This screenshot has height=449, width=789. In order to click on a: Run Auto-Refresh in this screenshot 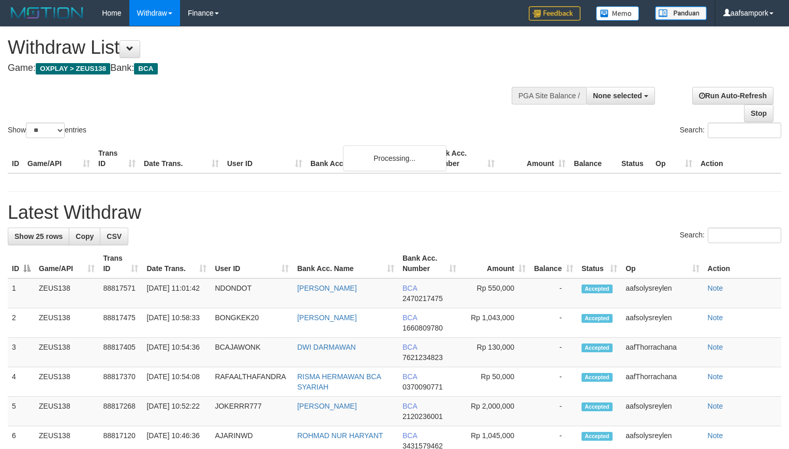, I will do `click(733, 96)`.